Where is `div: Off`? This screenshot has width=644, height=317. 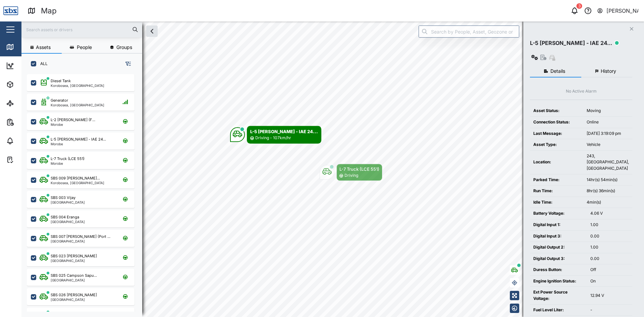
div: Off is located at coordinates (609, 270).